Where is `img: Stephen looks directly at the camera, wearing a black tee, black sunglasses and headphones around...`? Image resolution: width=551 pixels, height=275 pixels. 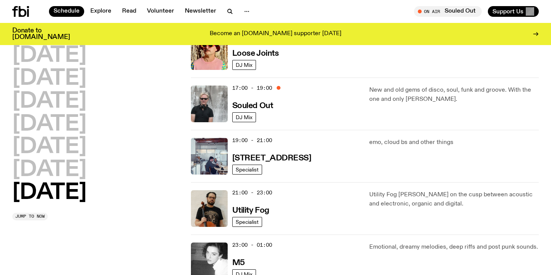 img: Stephen looks directly at the camera, wearing a black tee, black sunglasses and headphones around... is located at coordinates (209, 104).